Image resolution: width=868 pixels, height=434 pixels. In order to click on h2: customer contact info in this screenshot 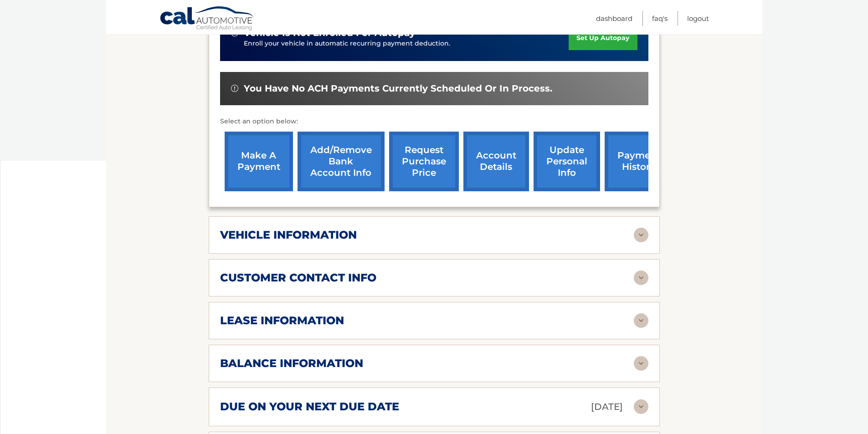, I will do `click(298, 278)`.